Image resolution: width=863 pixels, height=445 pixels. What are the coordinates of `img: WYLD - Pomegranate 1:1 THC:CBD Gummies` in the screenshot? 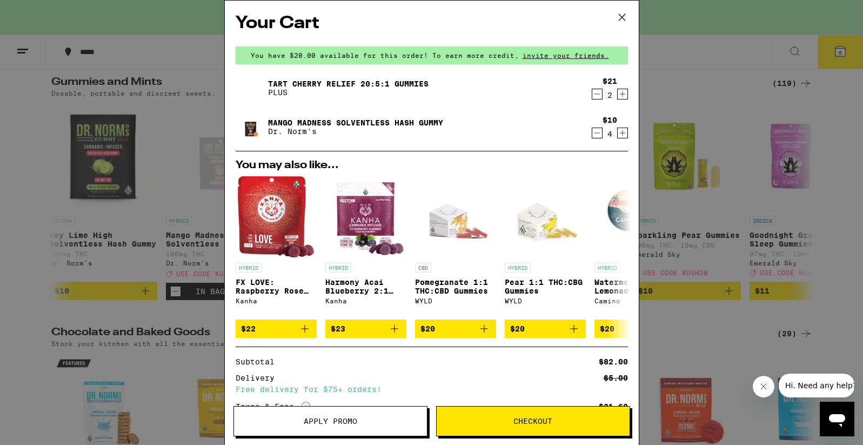 It's located at (456, 217).